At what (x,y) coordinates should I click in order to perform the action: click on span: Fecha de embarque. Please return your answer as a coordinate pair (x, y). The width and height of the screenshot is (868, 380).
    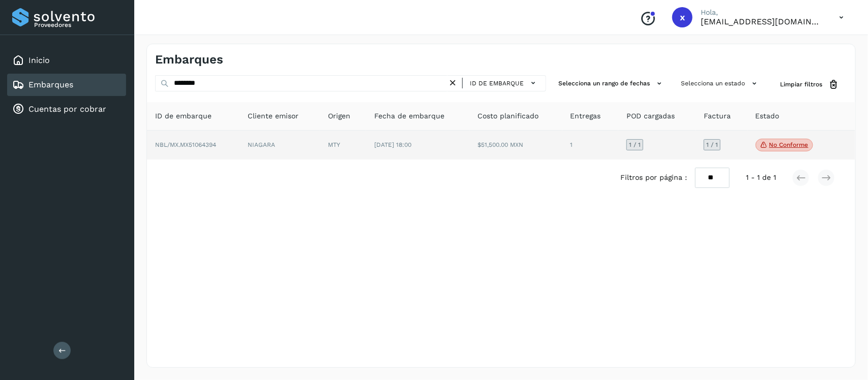
    Looking at the image, I should click on (409, 116).